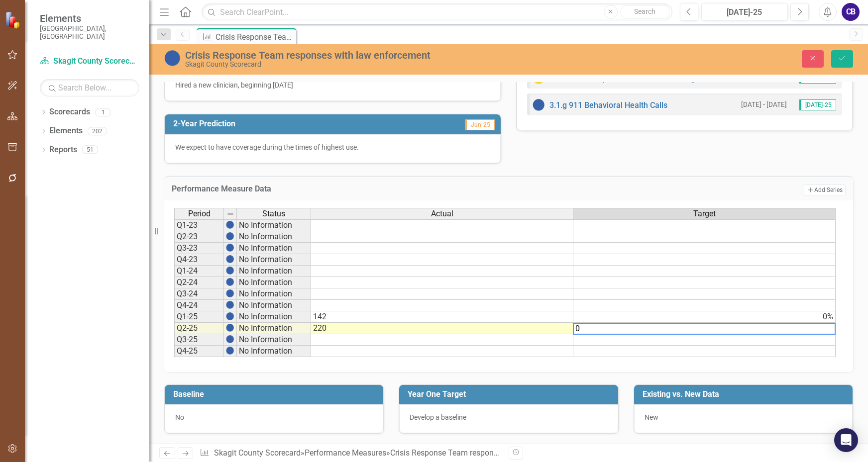 This screenshot has width=868, height=462. I want to click on td: Q2-24, so click(199, 282).